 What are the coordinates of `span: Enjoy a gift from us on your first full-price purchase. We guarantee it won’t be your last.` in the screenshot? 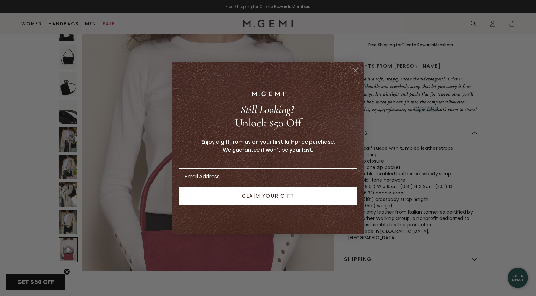 It's located at (268, 146).